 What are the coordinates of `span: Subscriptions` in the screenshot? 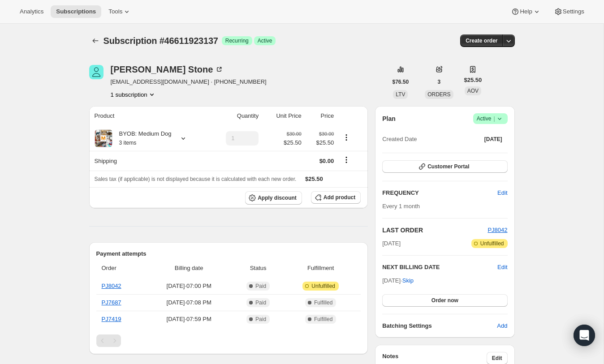 It's located at (76, 12).